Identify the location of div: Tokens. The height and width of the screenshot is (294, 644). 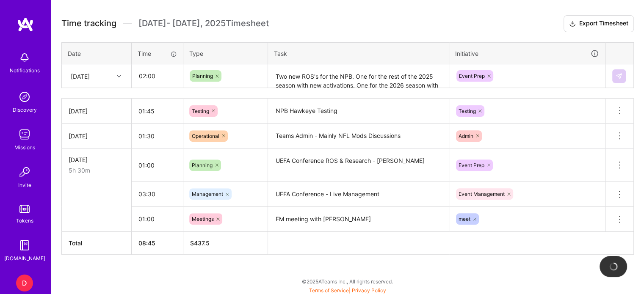
(25, 220).